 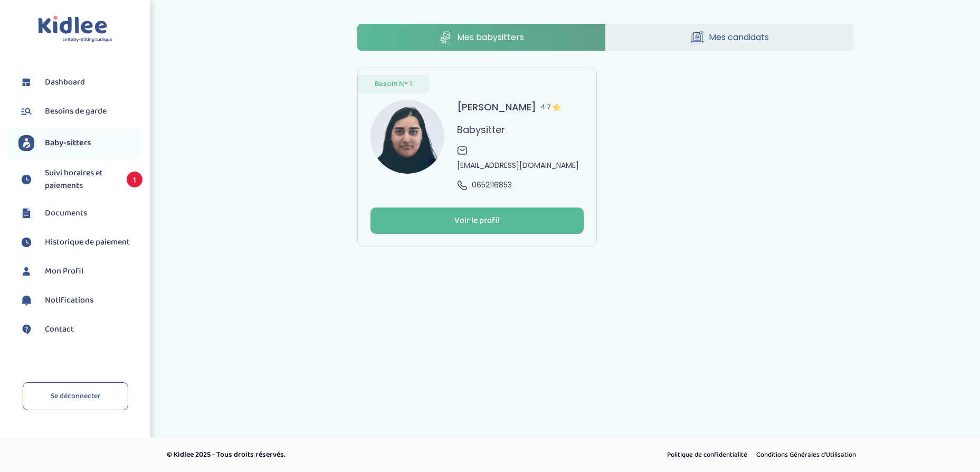 I want to click on a: Contact, so click(x=81, y=329).